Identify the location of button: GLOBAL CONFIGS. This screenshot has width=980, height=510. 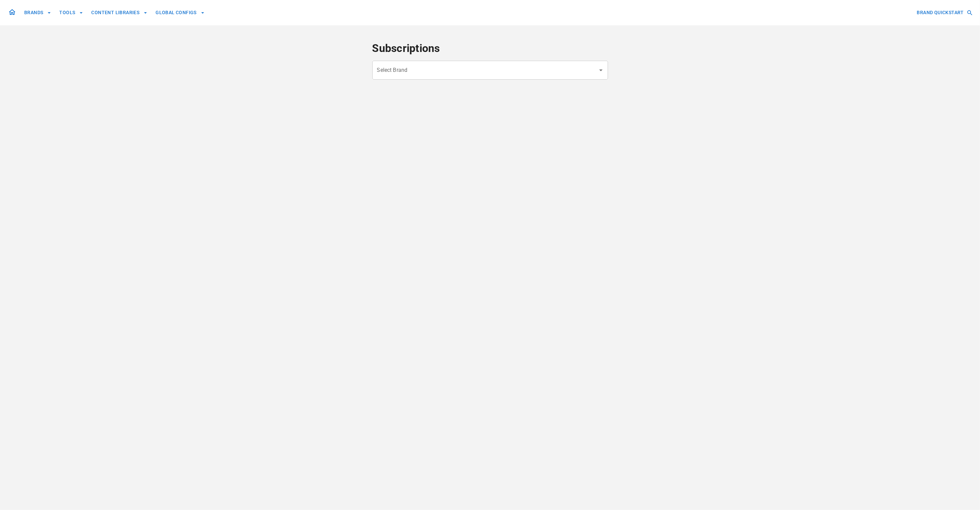
(180, 13).